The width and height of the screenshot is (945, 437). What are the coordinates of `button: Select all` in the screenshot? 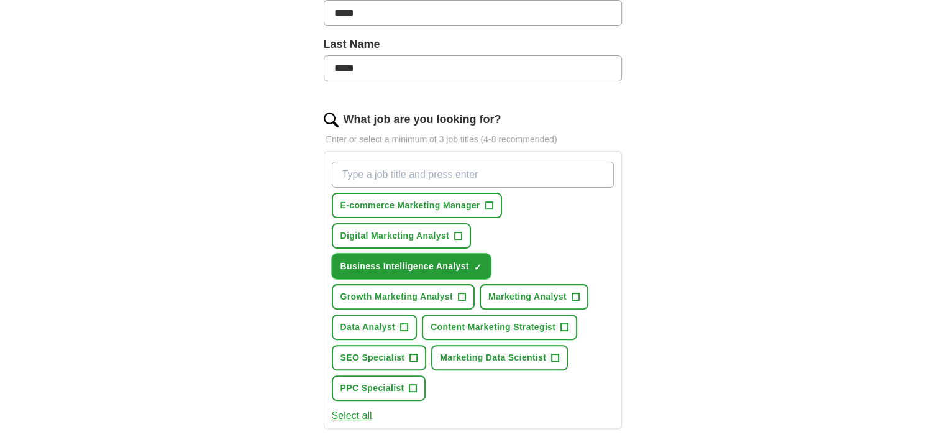 It's located at (352, 416).